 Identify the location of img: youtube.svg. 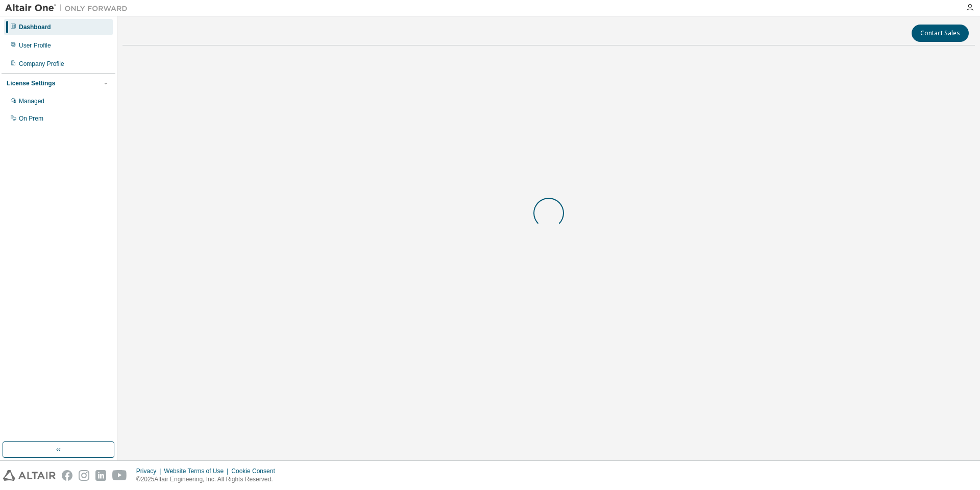
(120, 475).